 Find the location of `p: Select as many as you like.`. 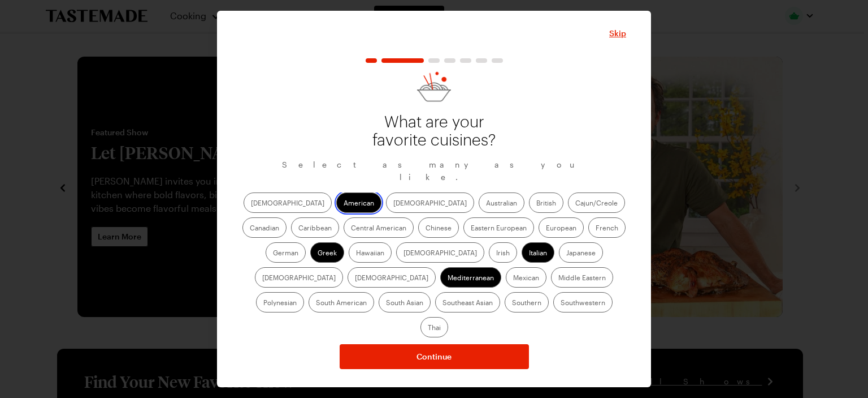

p: Select as many as you like. is located at coordinates (434, 171).